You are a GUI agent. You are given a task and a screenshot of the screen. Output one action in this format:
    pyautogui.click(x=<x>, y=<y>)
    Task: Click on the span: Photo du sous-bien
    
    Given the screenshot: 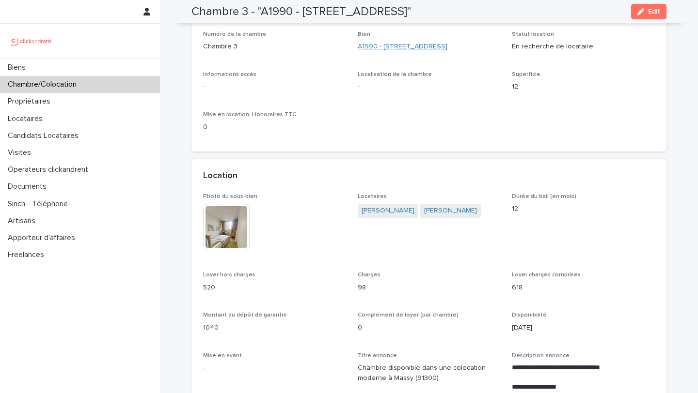 What is the action you would take?
    pyautogui.click(x=230, y=197)
    